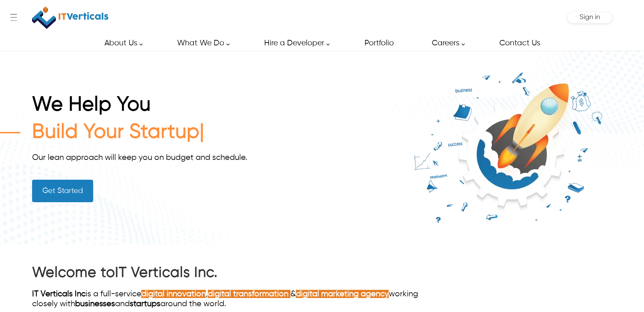 The image size is (644, 312). What do you see at coordinates (145, 304) in the screenshot?
I see `a: startups` at bounding box center [145, 304].